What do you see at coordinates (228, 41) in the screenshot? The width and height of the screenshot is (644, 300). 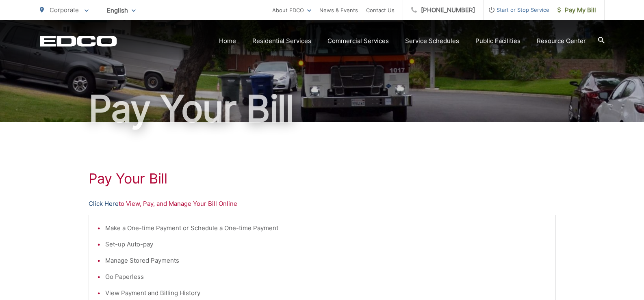 I see `a: Home` at bounding box center [228, 41].